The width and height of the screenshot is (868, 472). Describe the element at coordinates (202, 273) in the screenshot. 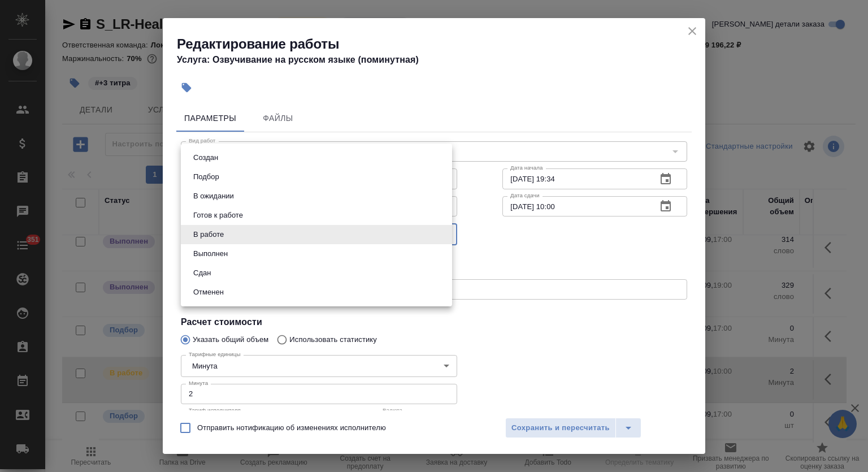

I see `button: Сдан` at that location.